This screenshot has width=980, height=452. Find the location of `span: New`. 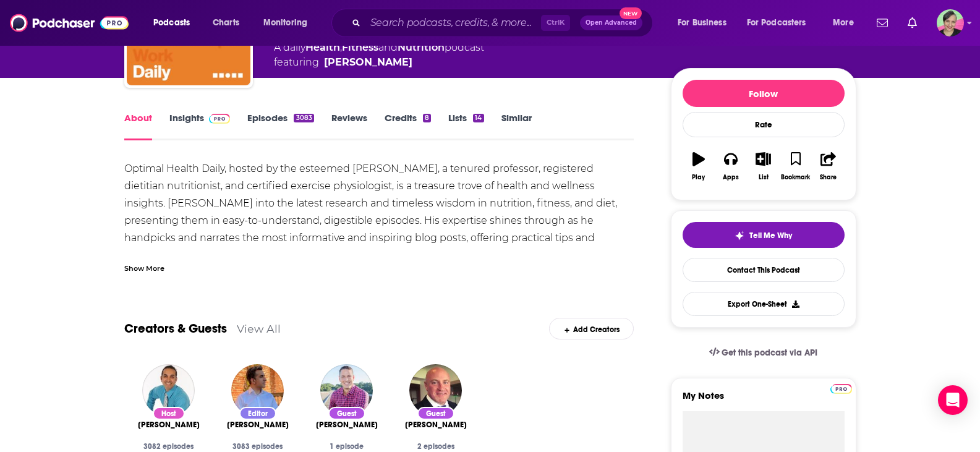

span: New is located at coordinates (631, 13).